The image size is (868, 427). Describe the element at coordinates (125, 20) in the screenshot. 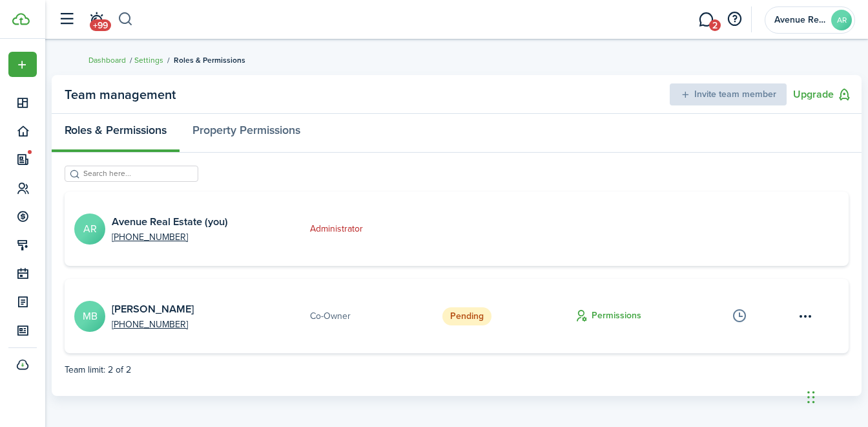

I see `button: Search` at that location.